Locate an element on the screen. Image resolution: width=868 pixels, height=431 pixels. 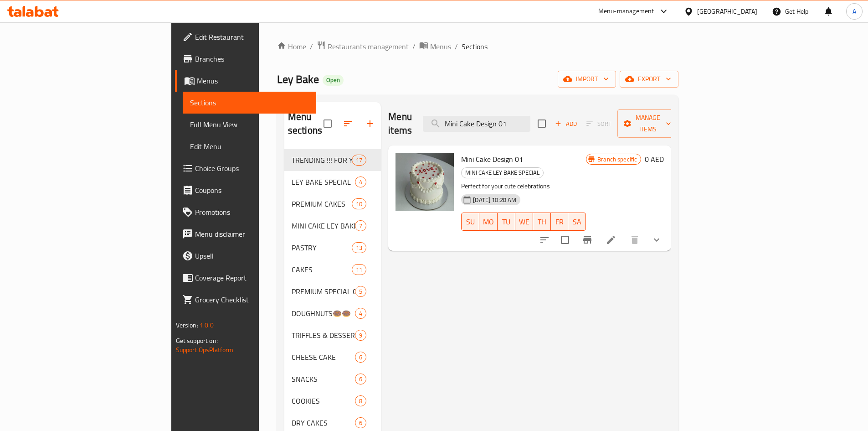
nav: breadcrumb is located at coordinates (478, 47).